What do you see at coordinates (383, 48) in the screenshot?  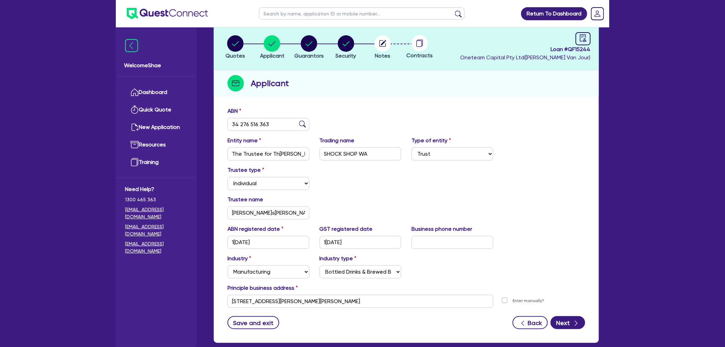 I see `button: Notes` at bounding box center [383, 48].